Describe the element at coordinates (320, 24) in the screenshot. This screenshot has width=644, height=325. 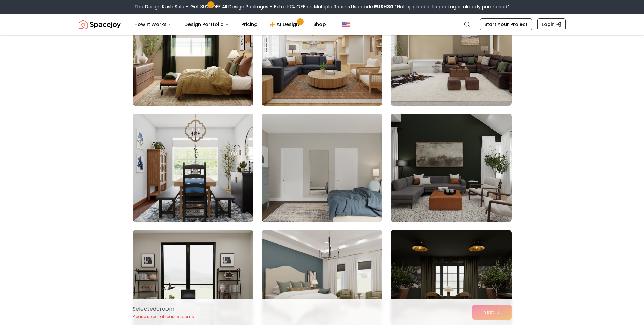
I see `a: Shop` at that location.